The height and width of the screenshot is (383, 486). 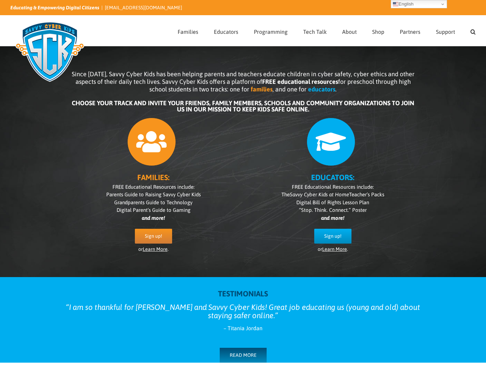 What do you see at coordinates (226, 31) in the screenshot?
I see `a: Educators` at bounding box center [226, 31].